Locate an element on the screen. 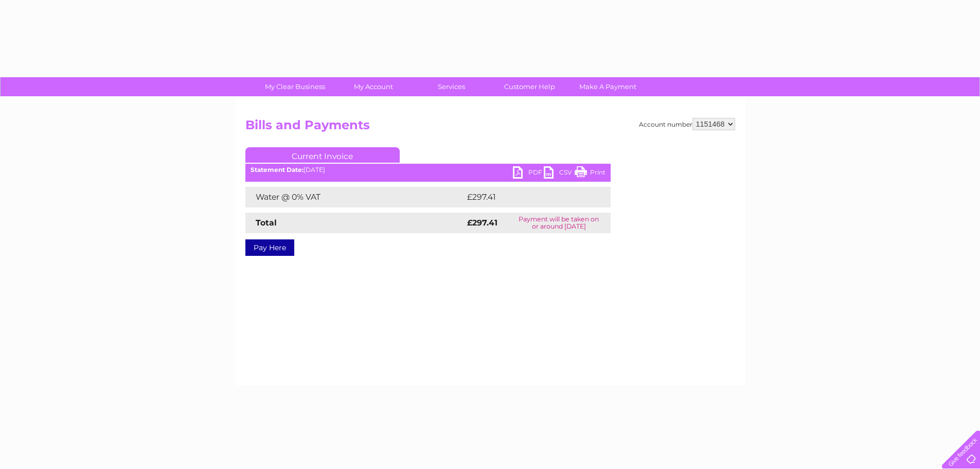 The image size is (980, 469). b: Statement Date: is located at coordinates (276, 169).